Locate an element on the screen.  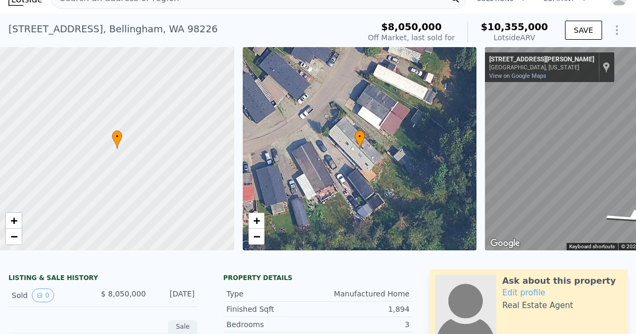
div: Ask about this property is located at coordinates (559, 281).